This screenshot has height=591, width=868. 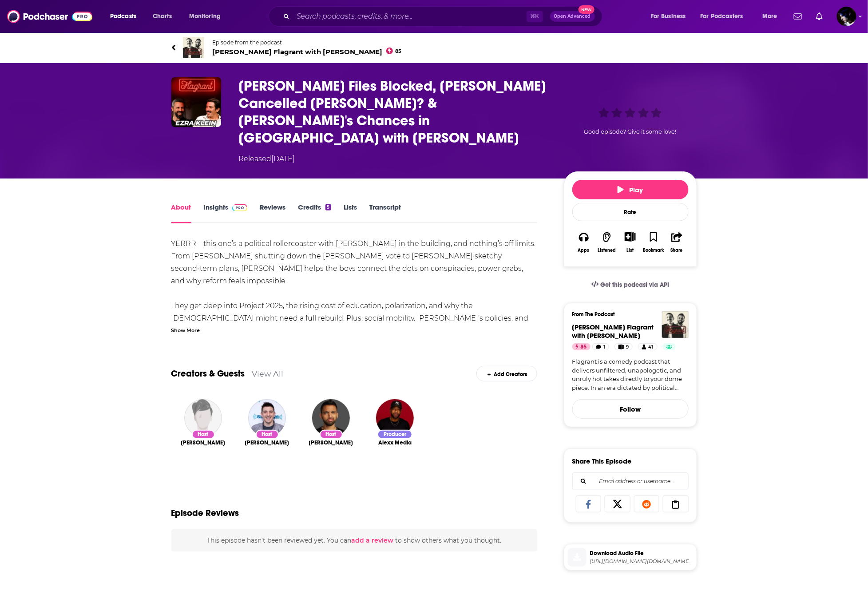 I want to click on img: Alexx Media, so click(x=395, y=418).